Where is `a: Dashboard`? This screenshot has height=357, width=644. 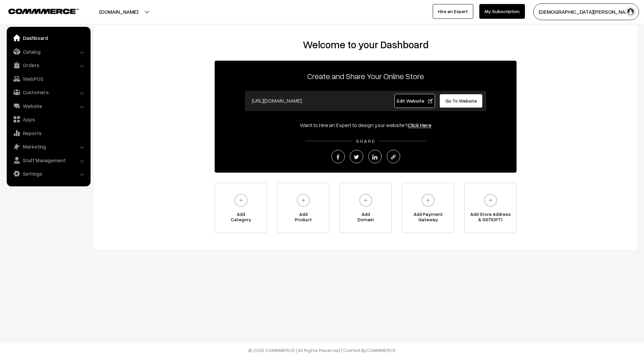 a: Dashboard is located at coordinates (48, 38).